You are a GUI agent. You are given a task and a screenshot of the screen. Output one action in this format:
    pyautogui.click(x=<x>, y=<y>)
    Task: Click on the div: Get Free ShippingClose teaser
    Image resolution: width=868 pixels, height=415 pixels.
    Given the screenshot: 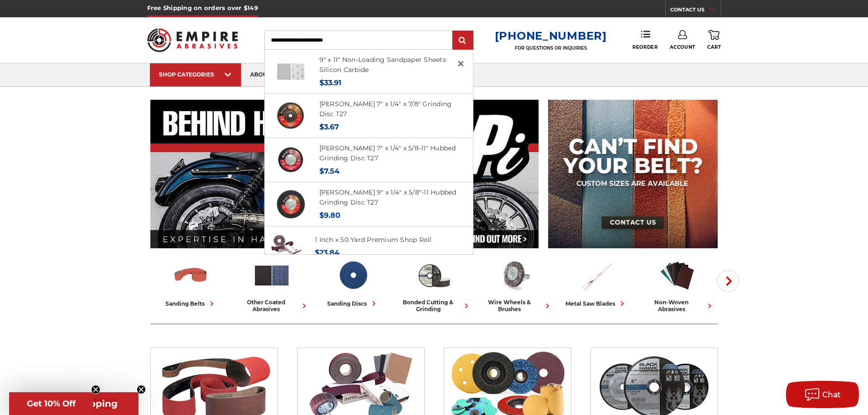 What is the action you would take?
    pyautogui.click(x=74, y=403)
    